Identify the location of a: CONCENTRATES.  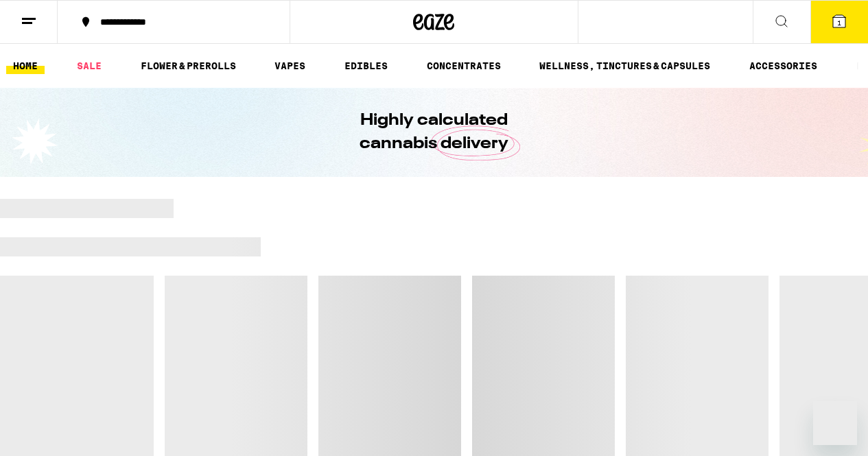
(464, 66).